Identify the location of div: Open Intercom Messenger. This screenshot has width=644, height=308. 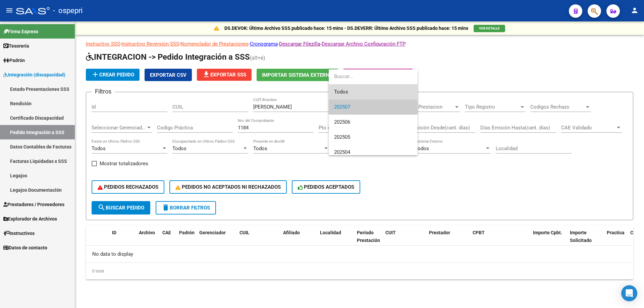
(629, 293).